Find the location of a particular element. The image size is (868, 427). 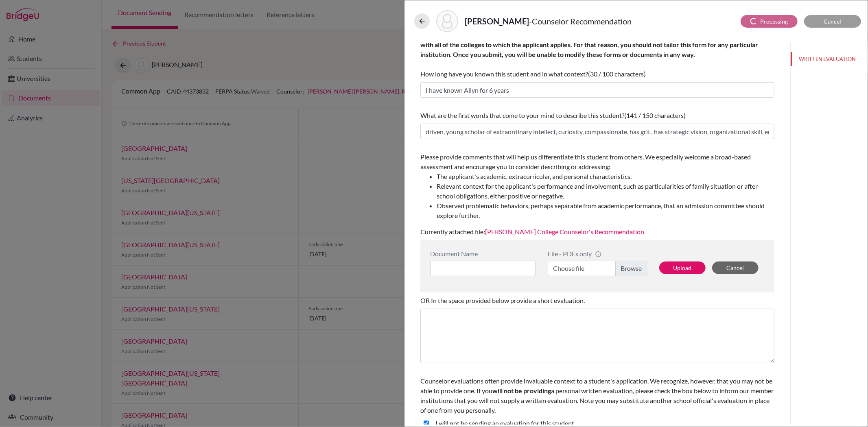

b: will not be providing is located at coordinates (522, 390).